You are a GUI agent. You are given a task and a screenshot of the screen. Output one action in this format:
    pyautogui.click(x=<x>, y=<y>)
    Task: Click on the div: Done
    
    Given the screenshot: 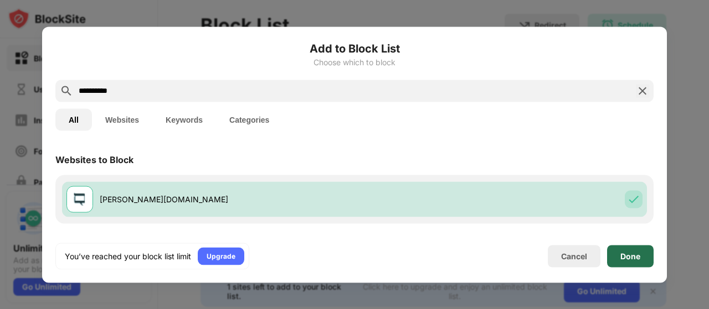 What is the action you would take?
    pyautogui.click(x=630, y=256)
    